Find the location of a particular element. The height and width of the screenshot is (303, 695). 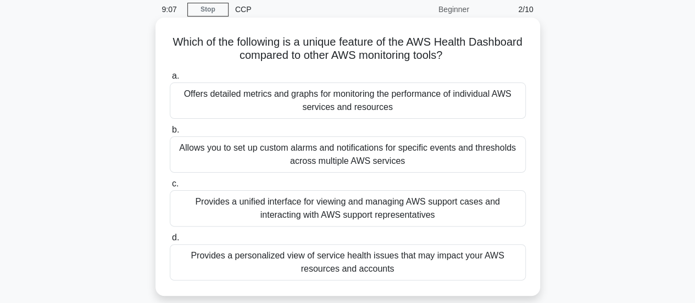

div: Provides a personalized view of service health issues that may impact your AWS resources and acco... is located at coordinates (348, 262).